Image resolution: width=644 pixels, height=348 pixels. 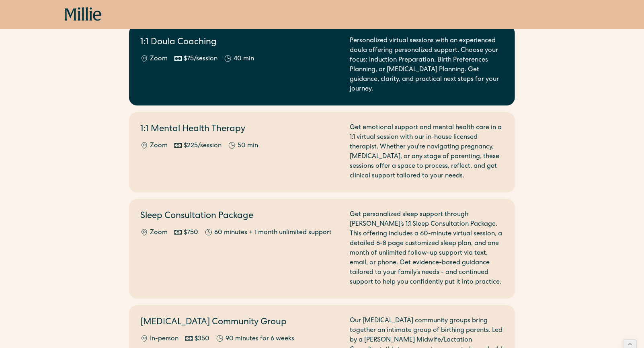 I want to click on div: $225/session, so click(x=202, y=146).